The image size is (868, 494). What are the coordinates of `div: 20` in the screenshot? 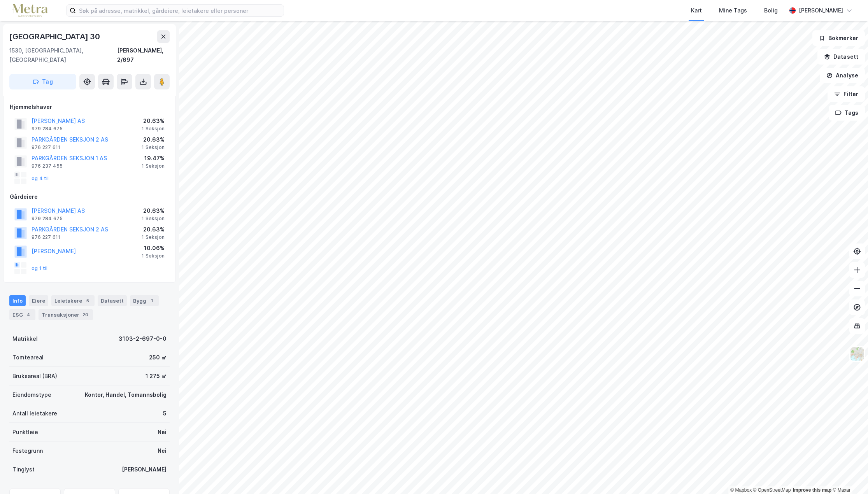 It's located at (85, 315).